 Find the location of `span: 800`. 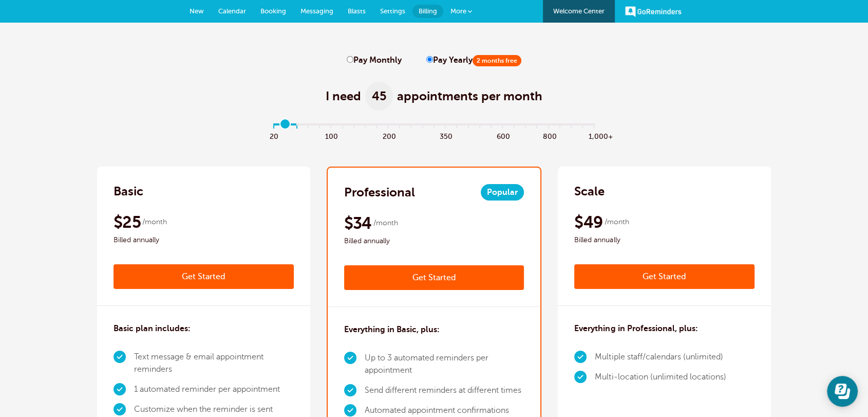

span: 800 is located at coordinates (548, 135).